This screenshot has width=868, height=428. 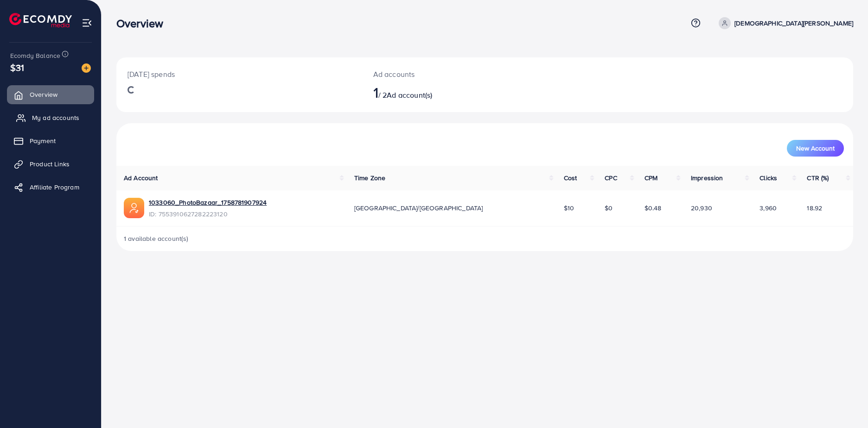 What do you see at coordinates (134, 208) in the screenshot?
I see `img: ic-ads-acc.e4c84228.svg` at bounding box center [134, 208].